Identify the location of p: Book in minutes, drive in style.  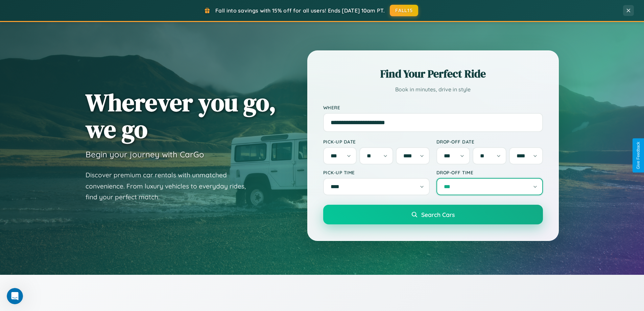
(433, 90).